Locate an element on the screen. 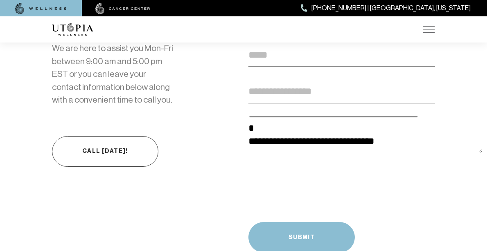 This screenshot has height=251, width=487. img: logo is located at coordinates (72, 29).